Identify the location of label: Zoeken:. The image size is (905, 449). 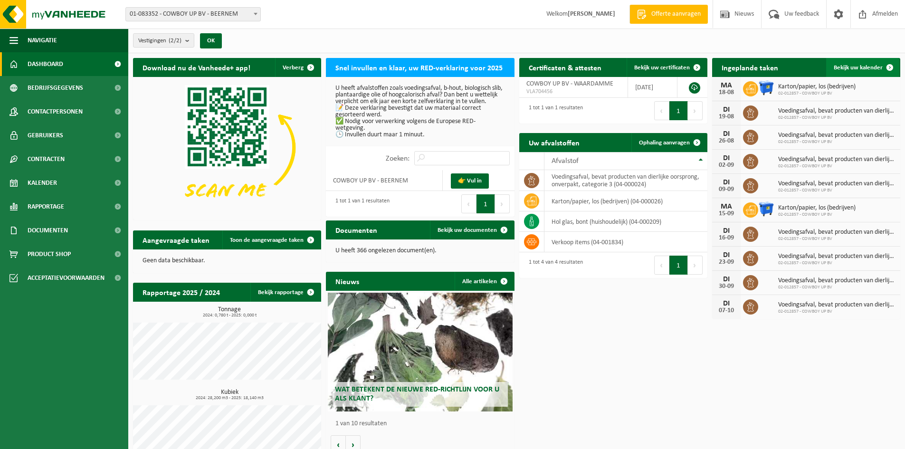
(398, 159).